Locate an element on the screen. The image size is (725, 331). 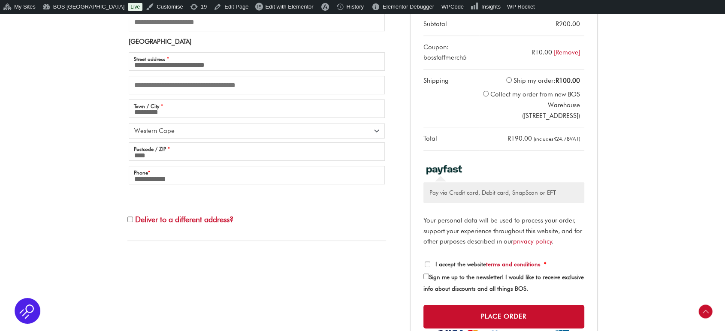
small: (includes VAT) is located at coordinates (557, 139).